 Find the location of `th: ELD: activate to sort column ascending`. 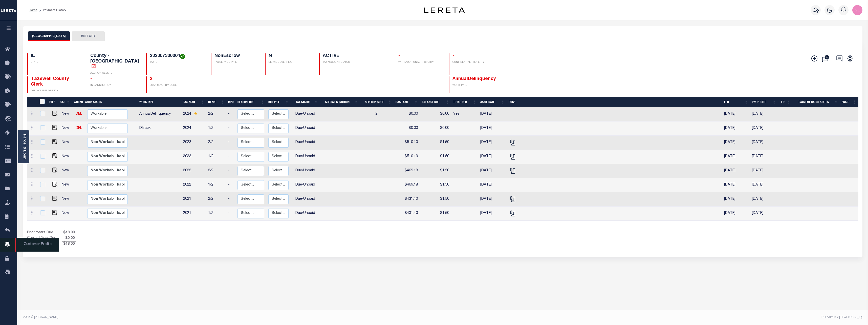

th: ELD: activate to sort column ascending is located at coordinates (736, 102).